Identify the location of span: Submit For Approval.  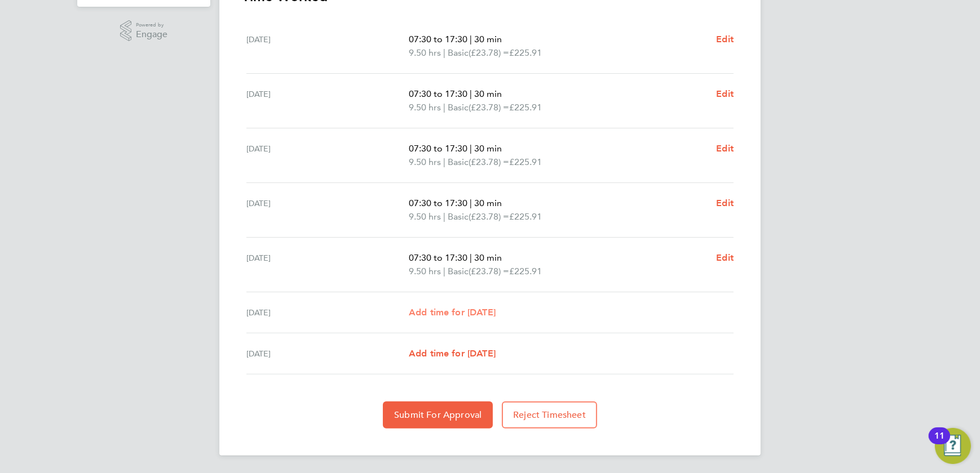
(437, 415).